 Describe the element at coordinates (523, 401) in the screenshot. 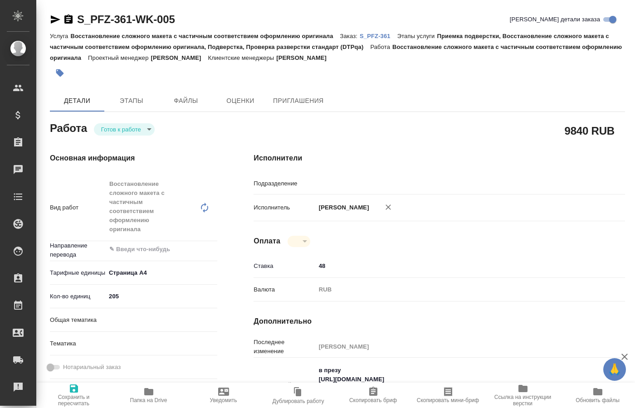

I see `span: Ссылка на инструкции верстки` at that location.